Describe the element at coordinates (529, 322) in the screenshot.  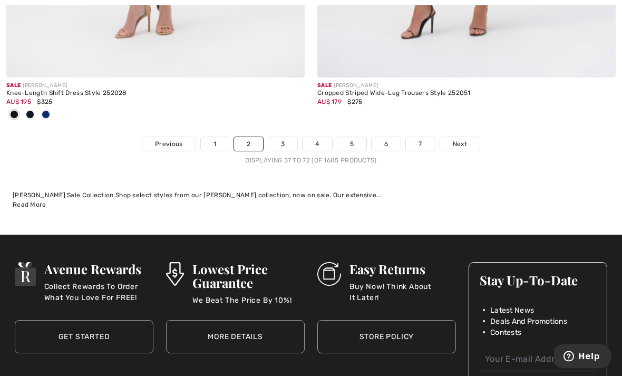
I see `span: Deals And Promotions` at that location.